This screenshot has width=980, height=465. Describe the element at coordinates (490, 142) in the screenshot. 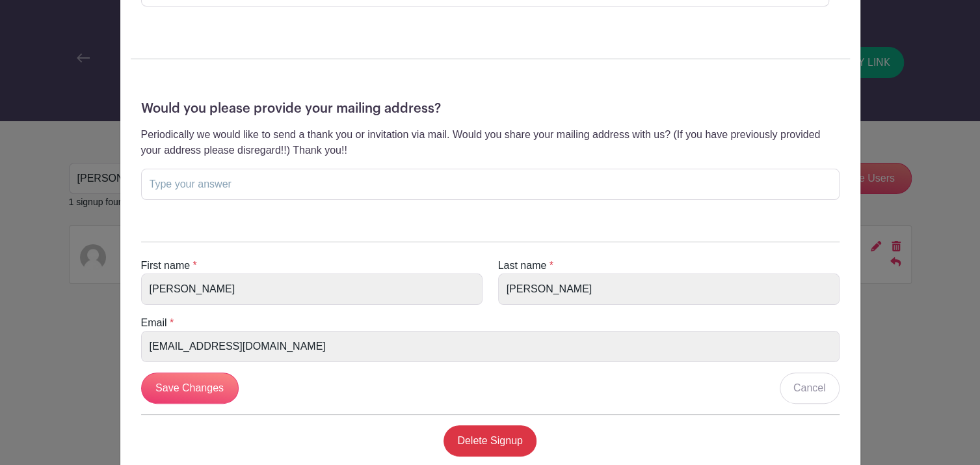

I see `p: Periodically we would like to send a thank you or invitation via mail. Would you share your maili...` at that location.